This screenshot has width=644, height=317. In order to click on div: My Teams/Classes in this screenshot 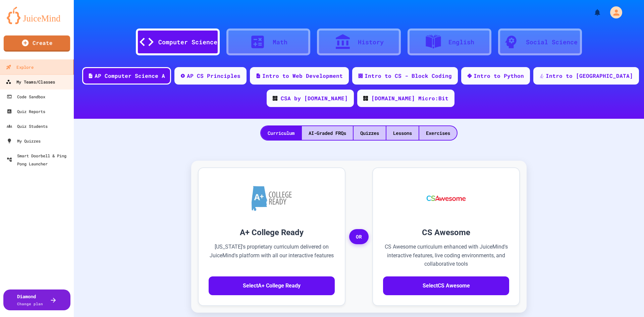, I will do `click(30, 82)`.